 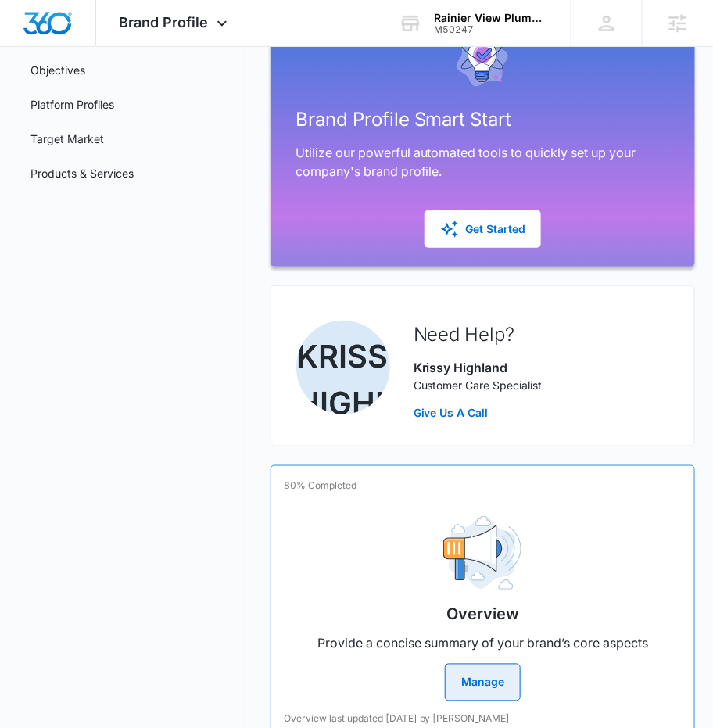 What do you see at coordinates (482, 682) in the screenshot?
I see `button: Manage` at bounding box center [482, 682].